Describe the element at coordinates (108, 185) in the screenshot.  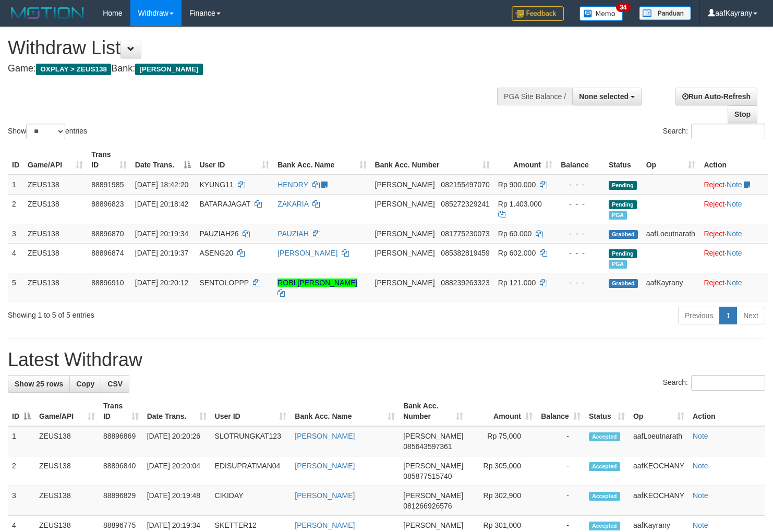
I see `span: 88891985` at that location.